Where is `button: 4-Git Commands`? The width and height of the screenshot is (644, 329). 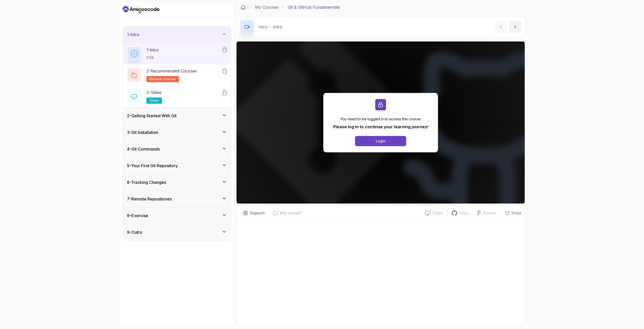 button: 4-Git Commands is located at coordinates (177, 149).